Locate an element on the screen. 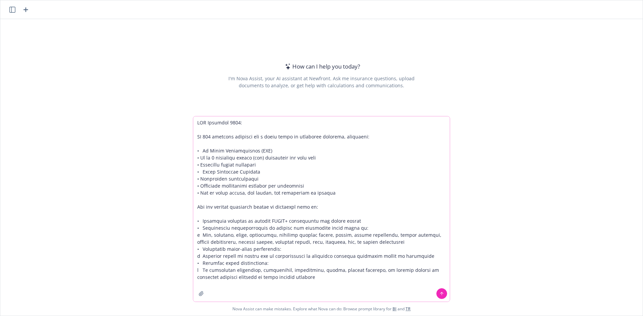 The image size is (643, 316). div: I'm Nova Assist, your AI assistant at Newfront. Ask me insurance questions, upload documents to a... is located at coordinates (321, 82).